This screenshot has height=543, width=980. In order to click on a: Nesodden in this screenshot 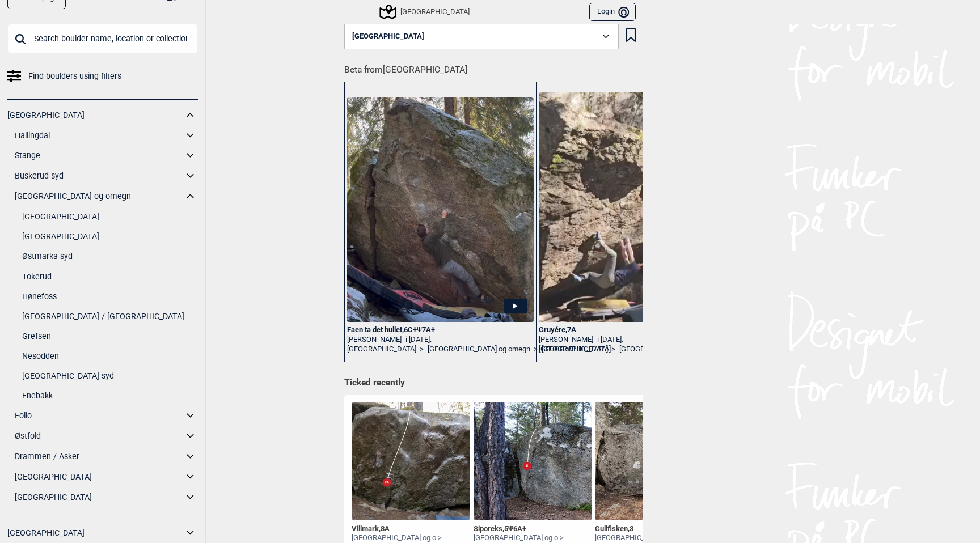, I will do `click(110, 356)`.